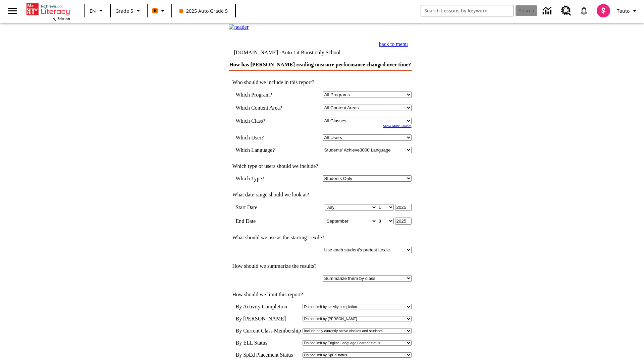 The width and height of the screenshot is (644, 362). I want to click on img: header, so click(238, 27).